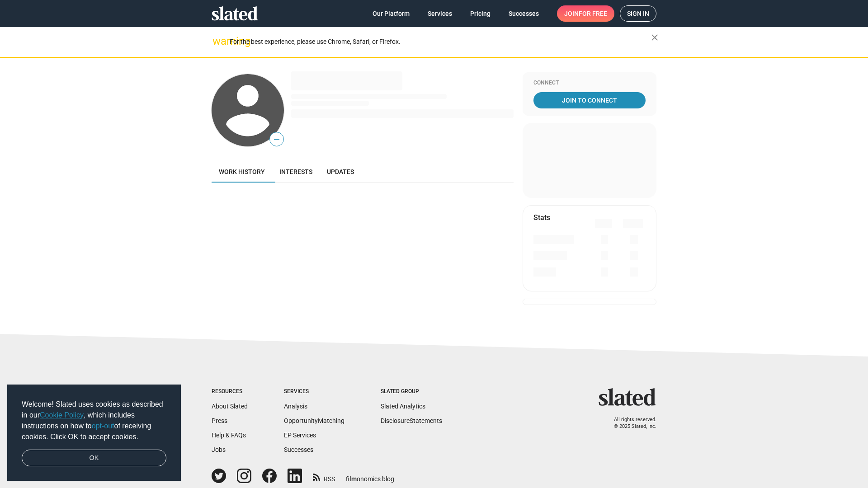 The width and height of the screenshot is (868, 488). Describe the element at coordinates (440, 13) in the screenshot. I see `span: Services` at that location.